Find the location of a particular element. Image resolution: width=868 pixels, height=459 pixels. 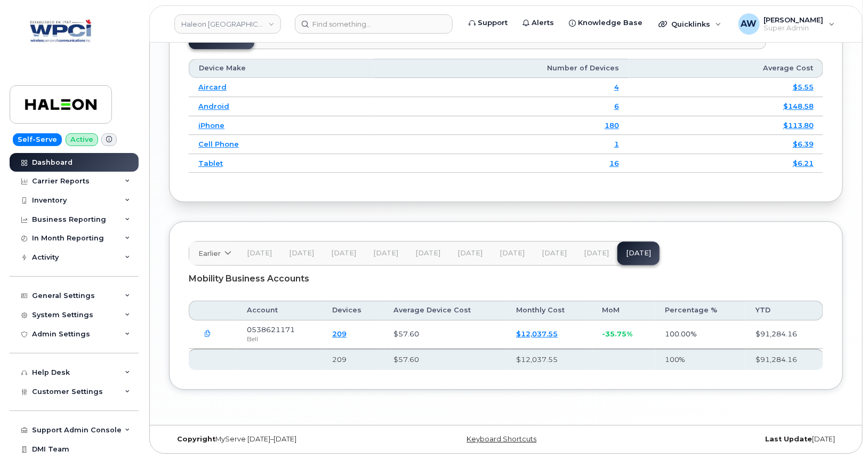

th: Monthly Cost is located at coordinates (549, 310).